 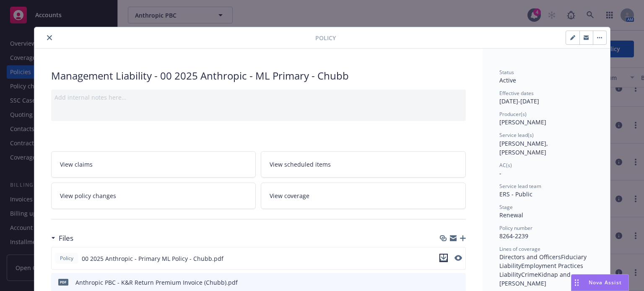 I want to click on a: View coverage, so click(x=363, y=196).